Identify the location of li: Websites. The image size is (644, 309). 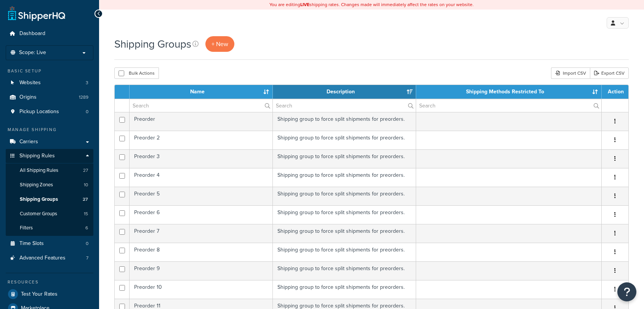
(50, 83).